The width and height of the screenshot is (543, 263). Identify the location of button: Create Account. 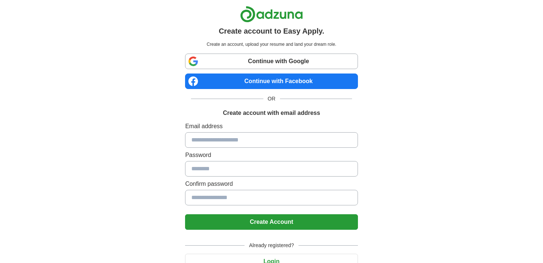
(271, 222).